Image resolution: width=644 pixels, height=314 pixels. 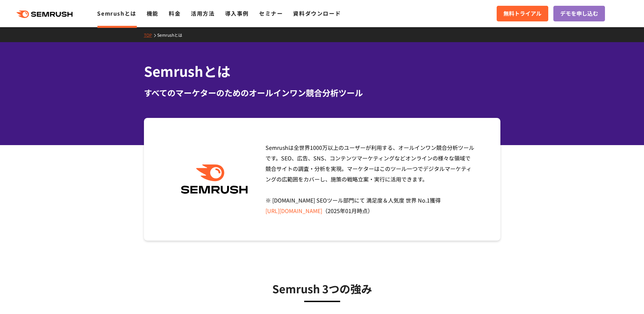 What do you see at coordinates (579, 13) in the screenshot?
I see `span: デモを申し込む` at bounding box center [579, 13].